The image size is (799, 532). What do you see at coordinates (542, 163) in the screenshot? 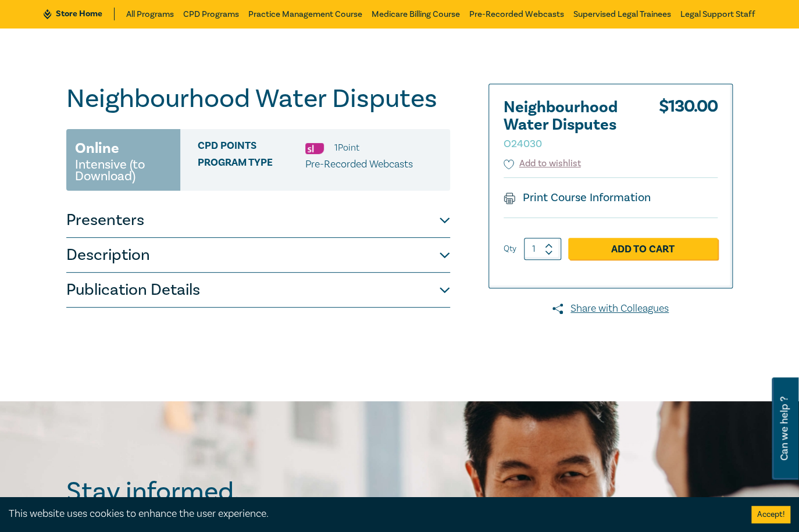
I see `button: Add to wishlist` at bounding box center [542, 163].